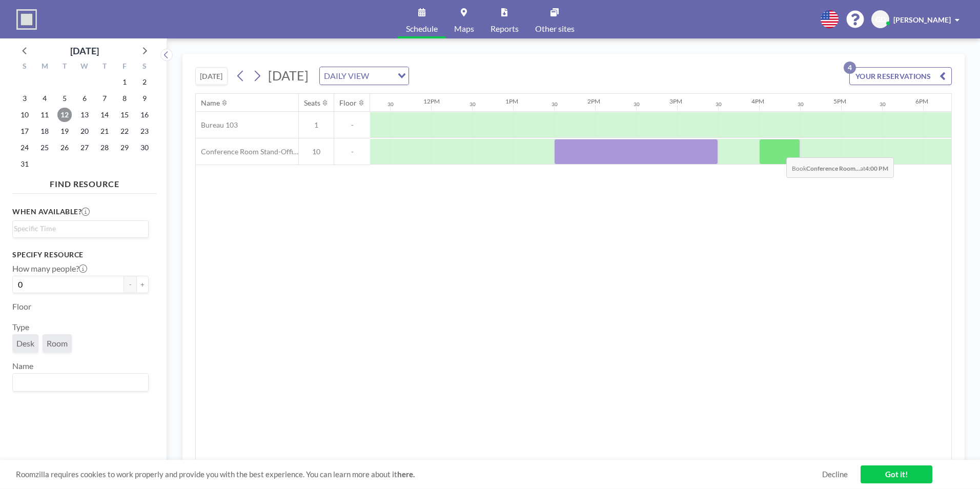  Describe the element at coordinates (512, 101) in the screenshot. I see `div: 1PM` at that location.